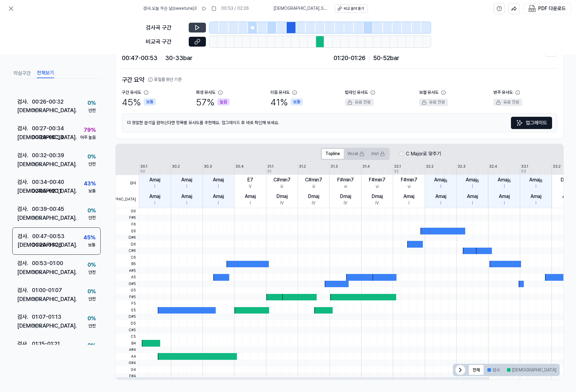  Describe the element at coordinates (127, 297) in the screenshot. I see `span: F#5` at that location.